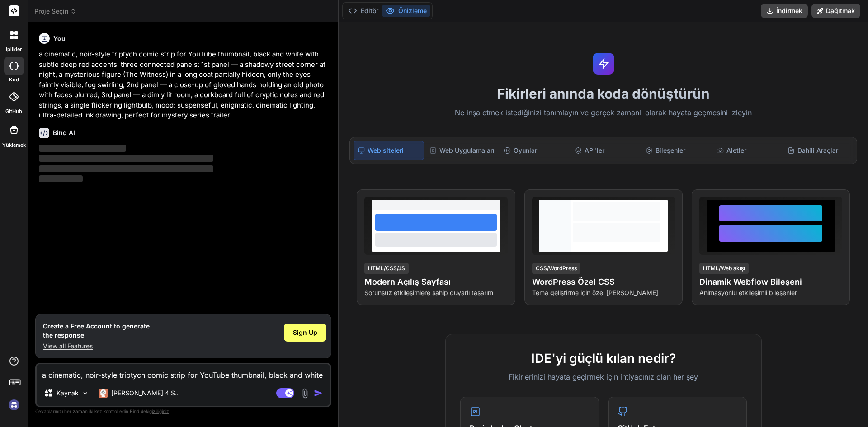  What do you see at coordinates (85, 393) in the screenshot?
I see `img: Modelleri Seçin` at bounding box center [85, 393].